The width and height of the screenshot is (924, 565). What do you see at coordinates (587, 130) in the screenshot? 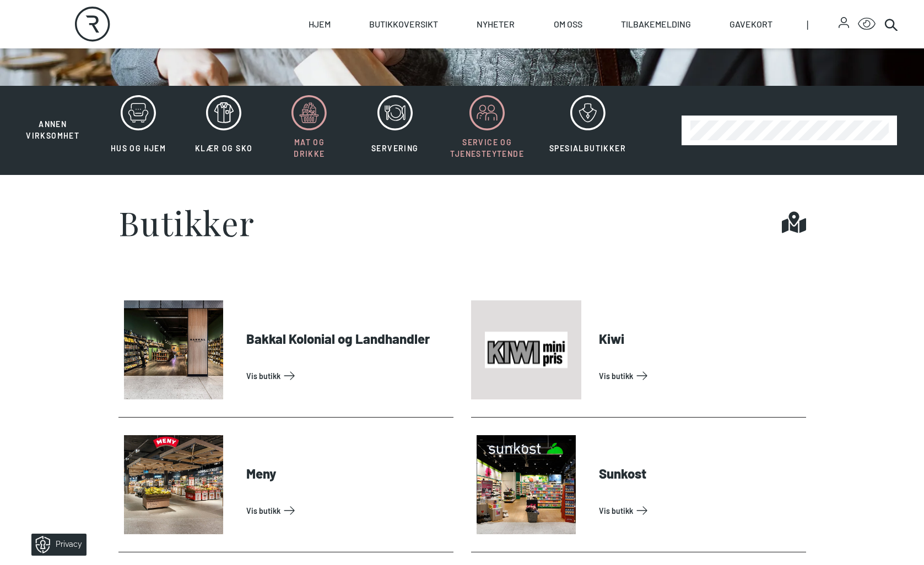
I see `button: Spesialbutikker` at bounding box center [587, 130].